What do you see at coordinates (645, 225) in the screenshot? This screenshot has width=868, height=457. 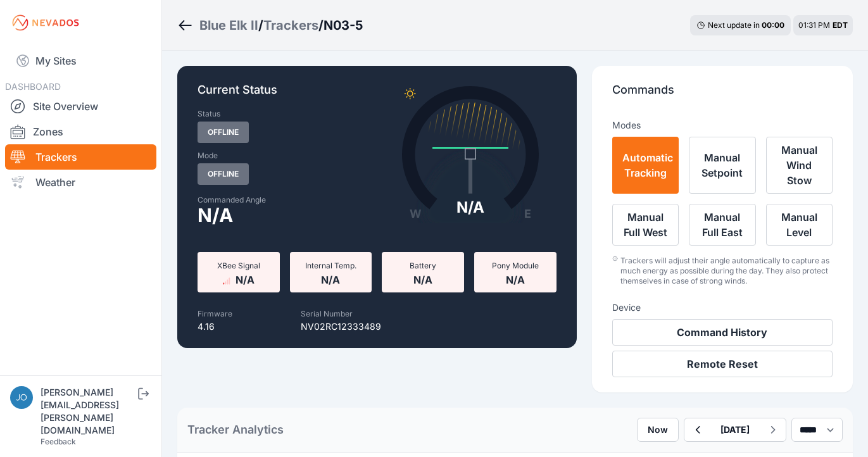 I see `button: Manual Full West` at bounding box center [645, 225].